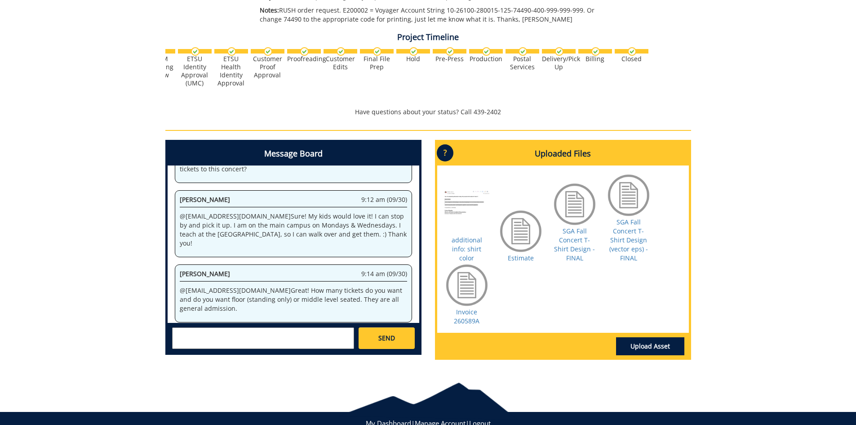 The height and width of the screenshot is (425, 856). Describe the element at coordinates (558, 63) in the screenshot. I see `div: Delivery/Pick Up` at that location.